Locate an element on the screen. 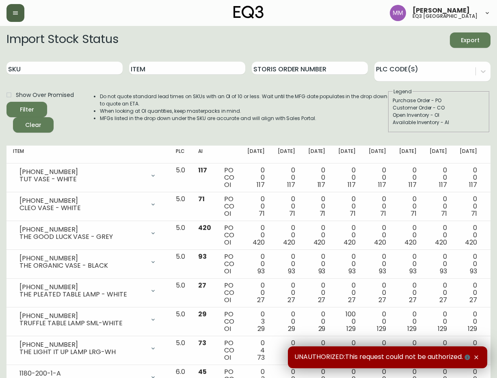  div: THE LIGHT IT UP LAMP LRG-WH is located at coordinates (82, 352).